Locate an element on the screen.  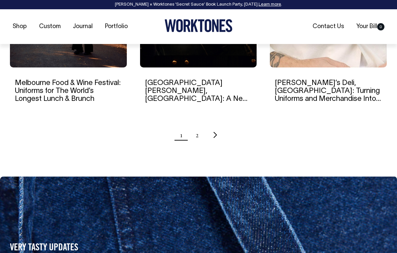
a: Your Bill0 is located at coordinates (370, 26).